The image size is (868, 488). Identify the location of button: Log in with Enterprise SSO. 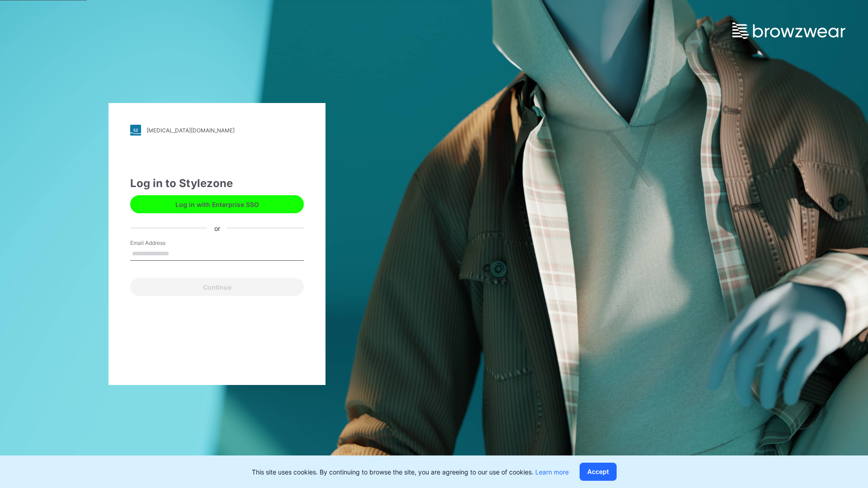
(217, 204).